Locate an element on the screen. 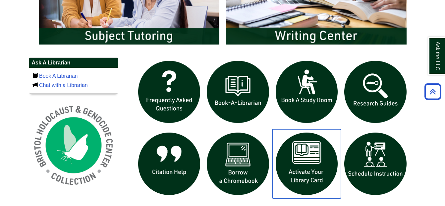  h2: Ask A Librarian is located at coordinates (74, 63).